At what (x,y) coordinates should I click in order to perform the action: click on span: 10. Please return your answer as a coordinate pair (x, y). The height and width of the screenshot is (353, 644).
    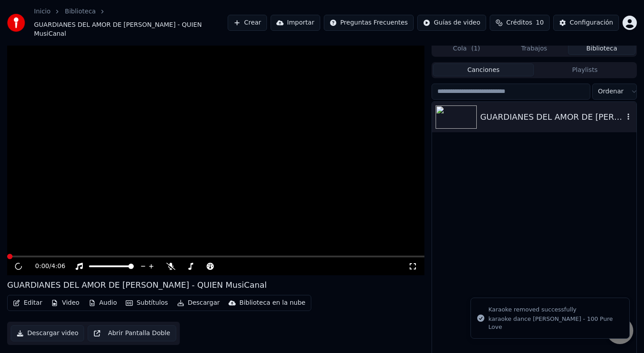
    Looking at the image, I should click on (540, 23).